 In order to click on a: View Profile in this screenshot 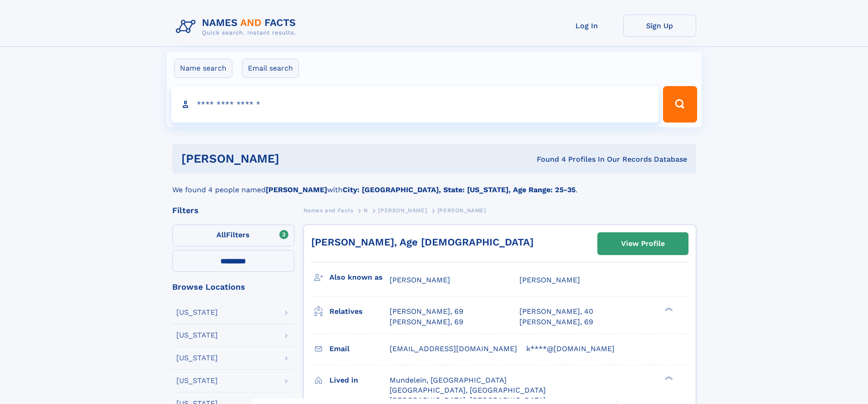, I will do `click(643, 244)`.